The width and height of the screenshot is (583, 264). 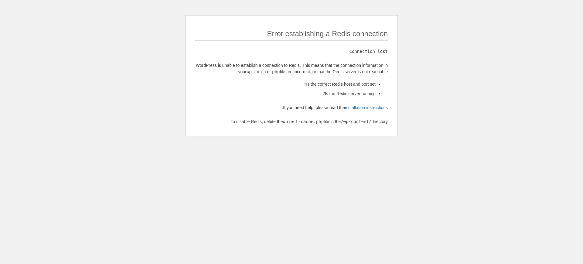 What do you see at coordinates (291, 107) in the screenshot?
I see `p: If you need help, please read the .` at bounding box center [291, 107].